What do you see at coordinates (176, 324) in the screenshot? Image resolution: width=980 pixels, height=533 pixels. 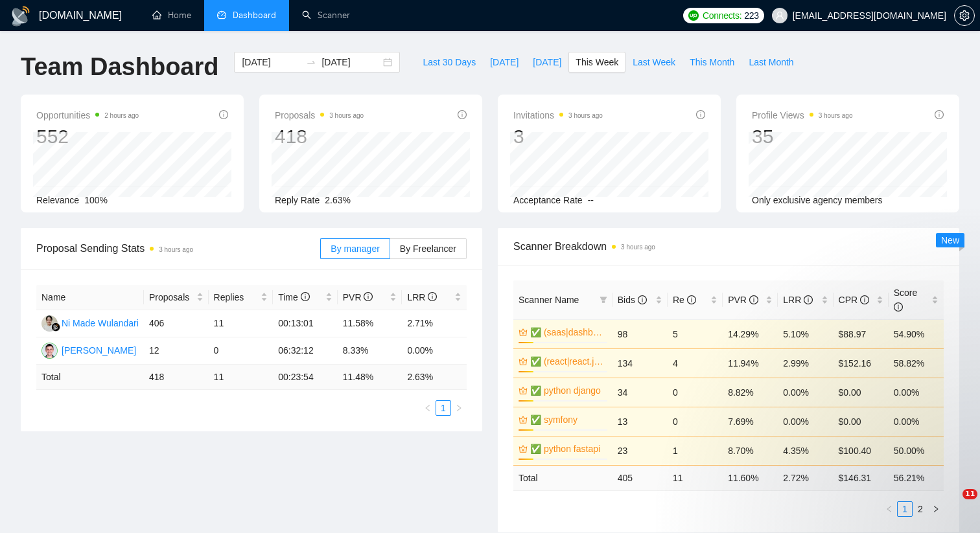 I see `td: 406` at bounding box center [176, 324].